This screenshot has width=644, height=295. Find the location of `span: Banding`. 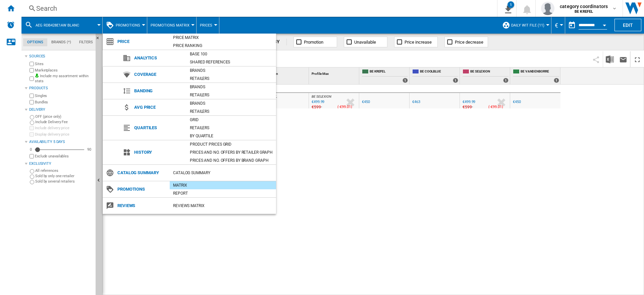

span: Banding is located at coordinates (158, 91).